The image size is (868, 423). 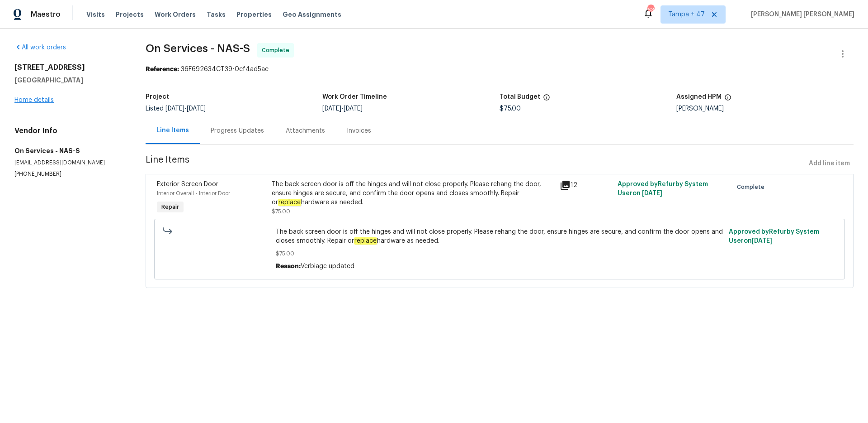 I want to click on span: Tampa + 47, so click(x=686, y=14).